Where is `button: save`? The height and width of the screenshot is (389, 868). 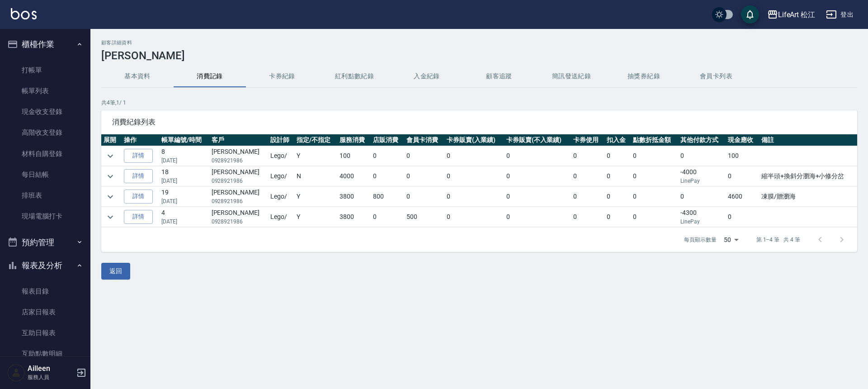
button: save is located at coordinates (750, 15).